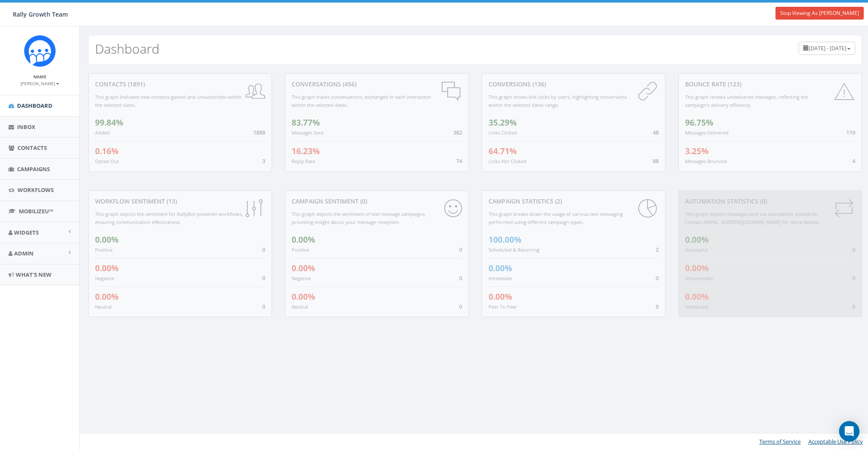 The width and height of the screenshot is (868, 450). Describe the element at coordinates (32, 148) in the screenshot. I see `span: Contacts` at that location.